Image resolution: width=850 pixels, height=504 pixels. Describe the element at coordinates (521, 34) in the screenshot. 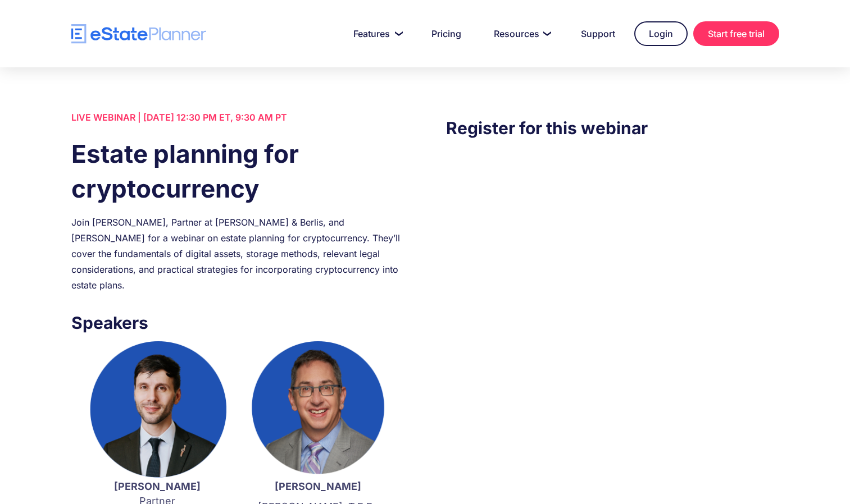

I see `a: Resources` at that location.